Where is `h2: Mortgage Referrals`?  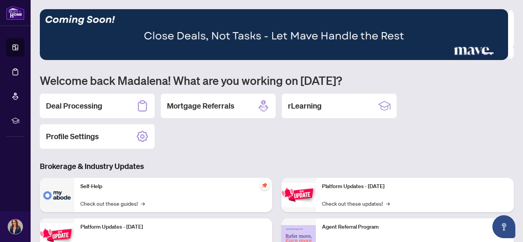 h2: Mortgage Referrals is located at coordinates (201, 106).